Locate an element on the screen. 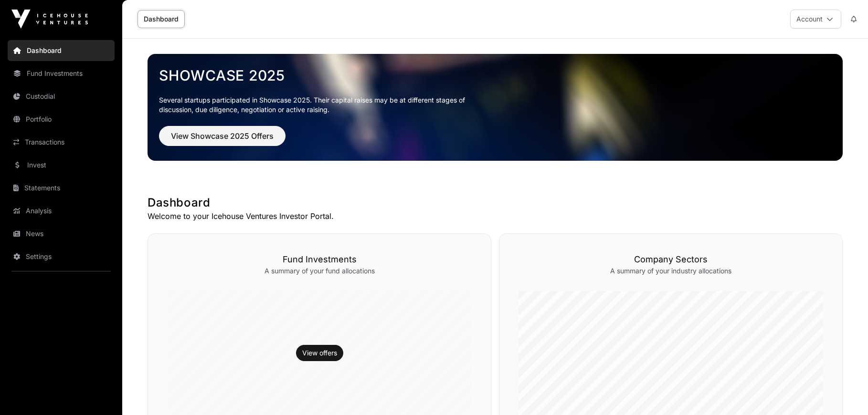  p: Welcome to your Icehouse Ventures Investor Portal. is located at coordinates (495, 216).